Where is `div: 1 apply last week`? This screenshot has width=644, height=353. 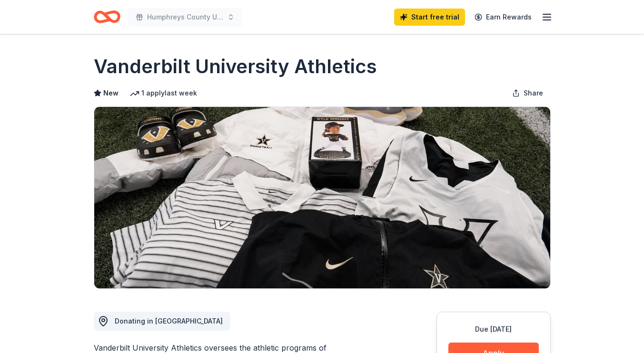 div: 1 apply last week is located at coordinates (163, 93).